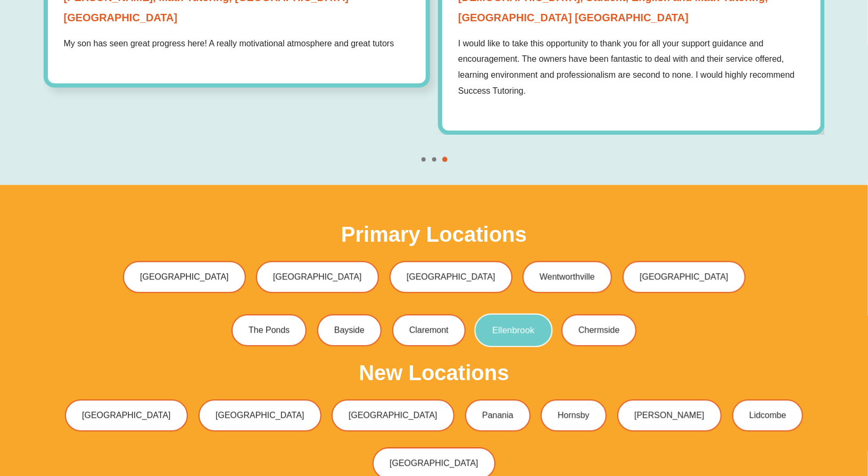 The height and width of the screenshot is (476, 868). What do you see at coordinates (599, 330) in the screenshot?
I see `a: Chermside` at bounding box center [599, 330].